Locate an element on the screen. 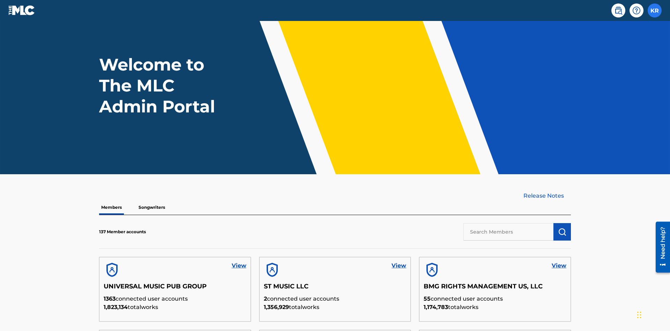  div: Help is located at coordinates (637, 10).